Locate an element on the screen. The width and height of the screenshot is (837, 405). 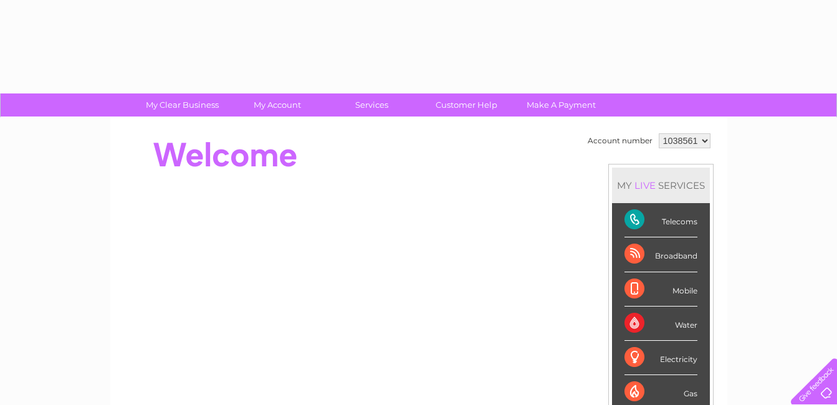
div: Telecoms is located at coordinates (660, 220).